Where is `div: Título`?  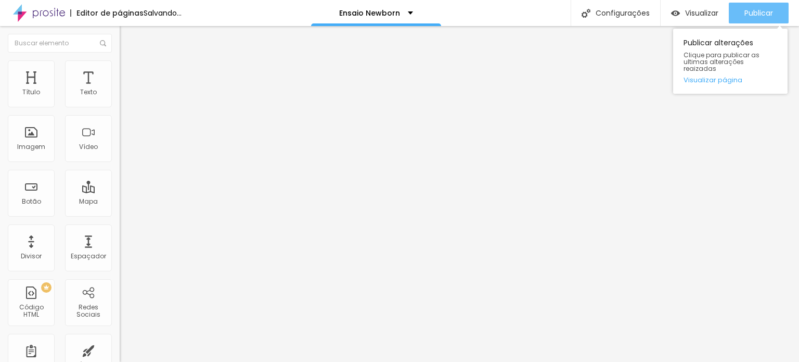 div: Título is located at coordinates (31, 92).